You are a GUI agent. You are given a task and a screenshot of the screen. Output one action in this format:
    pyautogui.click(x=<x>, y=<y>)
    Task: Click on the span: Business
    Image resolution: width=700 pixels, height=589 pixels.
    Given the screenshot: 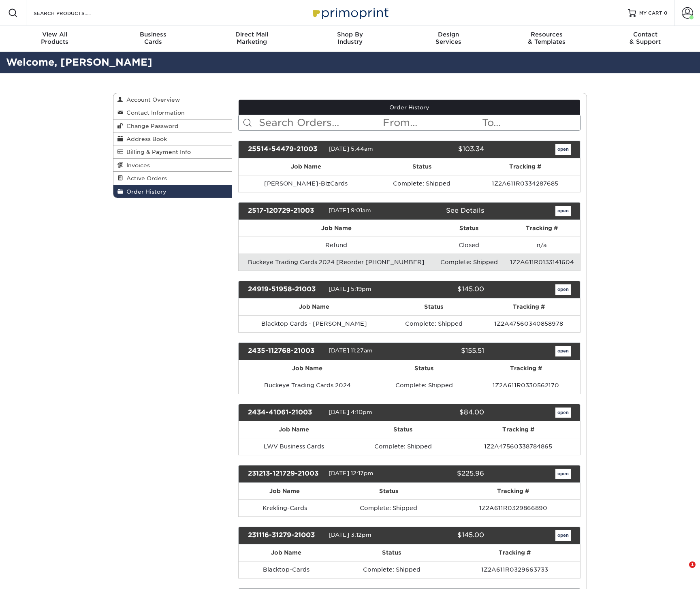 What is the action you would take?
    pyautogui.click(x=153, y=34)
    